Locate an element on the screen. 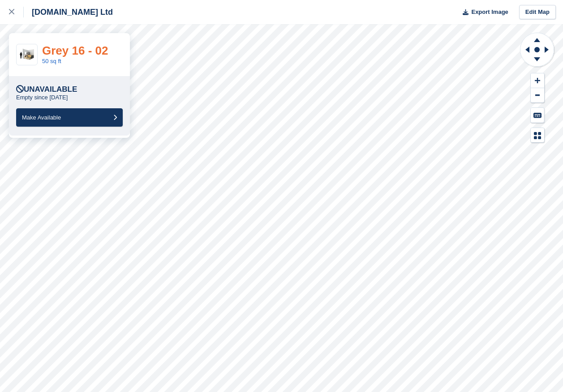  button: Make Available is located at coordinates (69, 117).